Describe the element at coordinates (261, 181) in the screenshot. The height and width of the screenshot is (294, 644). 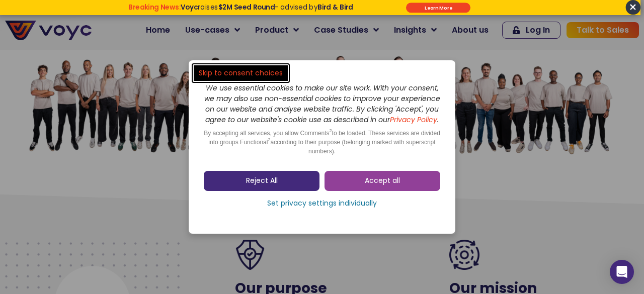
I see `span: Reject All` at that location.